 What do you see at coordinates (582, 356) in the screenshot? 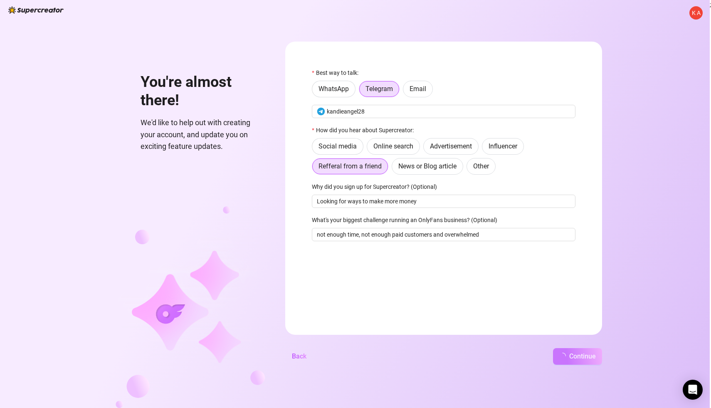
I see `span: Continue` at bounding box center [582, 356].